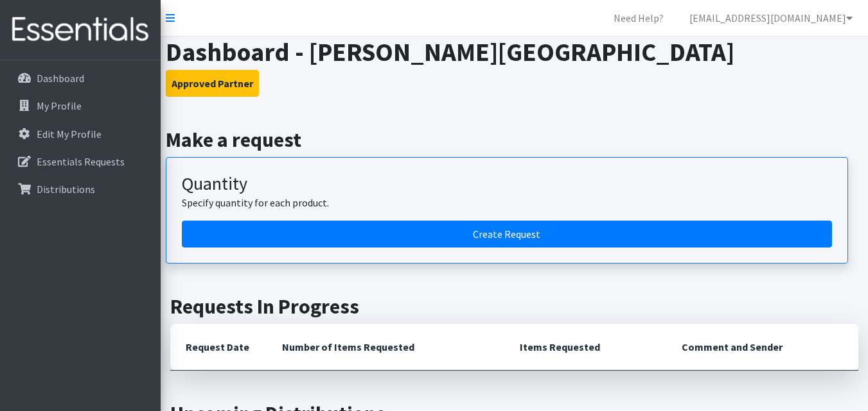  Describe the element at coordinates (80, 29) in the screenshot. I see `img: HumanEssentials` at that location.